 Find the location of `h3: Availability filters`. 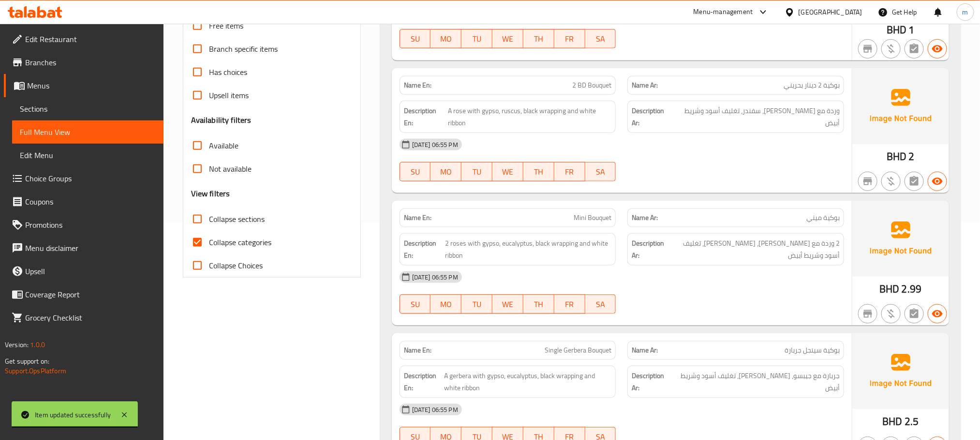

h3: Availability filters is located at coordinates (221, 120).